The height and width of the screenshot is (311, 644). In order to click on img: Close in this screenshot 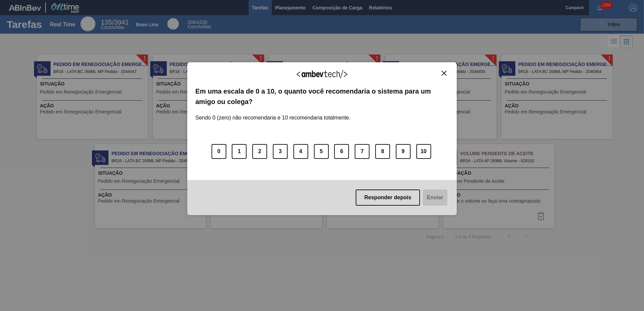, I will do `click(444, 73)`.